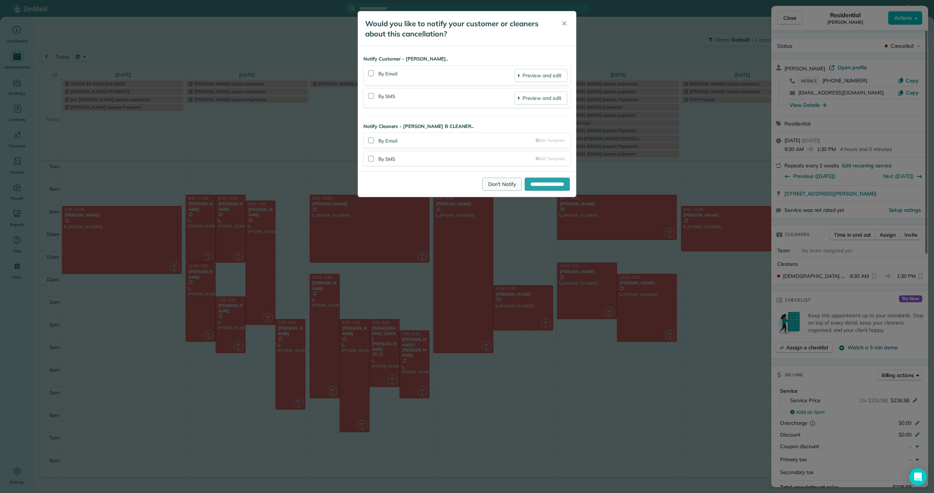 The image size is (934, 493). I want to click on div: Open Intercom Messenger, so click(918, 477).